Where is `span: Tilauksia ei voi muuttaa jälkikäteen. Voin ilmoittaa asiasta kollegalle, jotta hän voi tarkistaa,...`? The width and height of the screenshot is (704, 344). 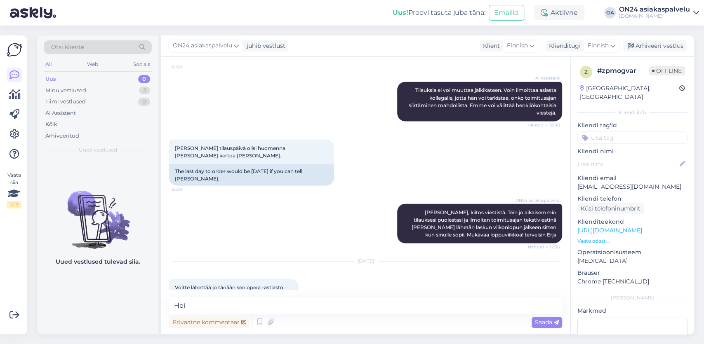 span: Tilauksia ei voi muuttaa jälkikäteen. Voin ilmoittaa asiasta kollegalle, jotta hän voi tarkistaa,... is located at coordinates (483, 101).